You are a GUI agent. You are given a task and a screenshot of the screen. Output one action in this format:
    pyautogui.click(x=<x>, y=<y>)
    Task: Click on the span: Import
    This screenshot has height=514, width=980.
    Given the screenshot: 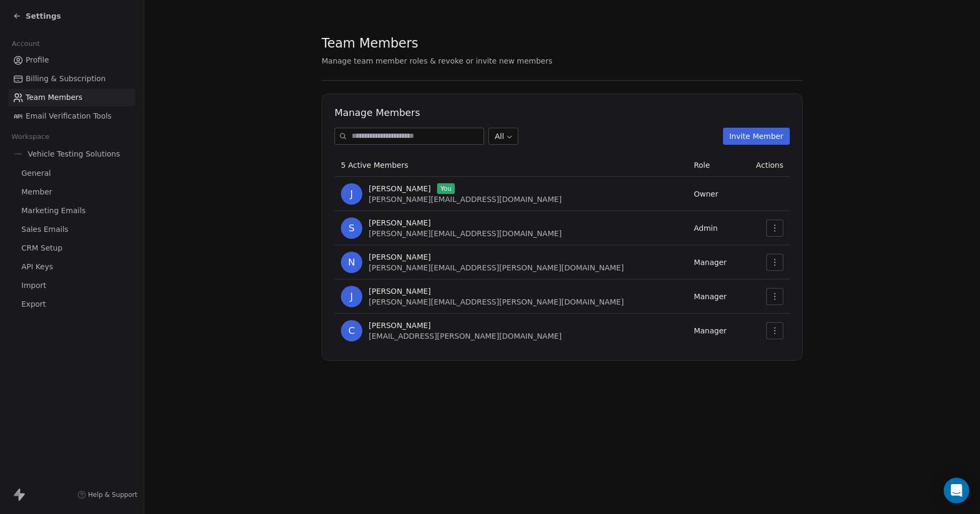 What is the action you would take?
    pyautogui.click(x=33, y=285)
    